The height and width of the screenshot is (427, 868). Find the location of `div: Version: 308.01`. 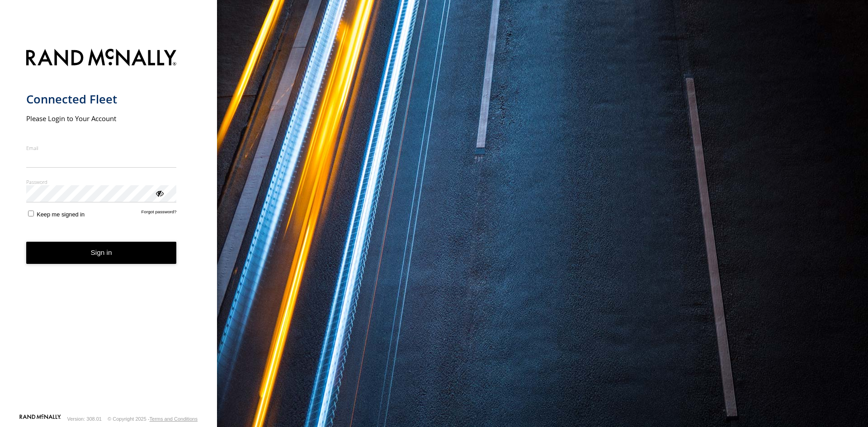

div: Version: 308.01 is located at coordinates (85, 420).